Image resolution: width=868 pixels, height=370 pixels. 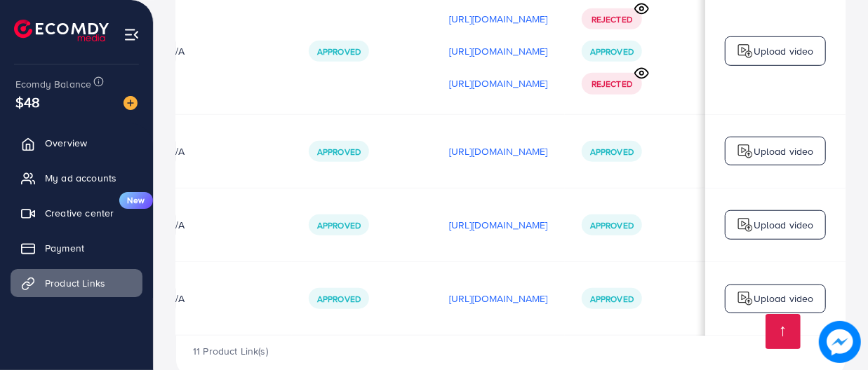 What do you see at coordinates (81, 178) in the screenshot?
I see `span: My ad accounts` at bounding box center [81, 178].